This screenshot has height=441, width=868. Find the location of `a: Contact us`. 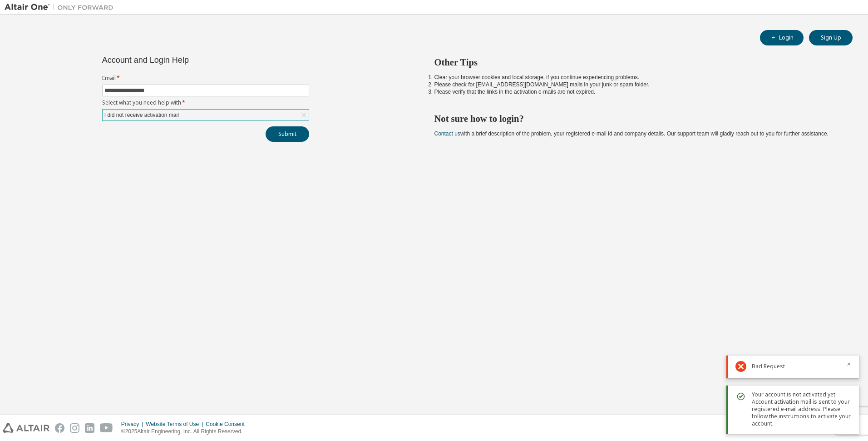

a: Contact us is located at coordinates (447, 133).